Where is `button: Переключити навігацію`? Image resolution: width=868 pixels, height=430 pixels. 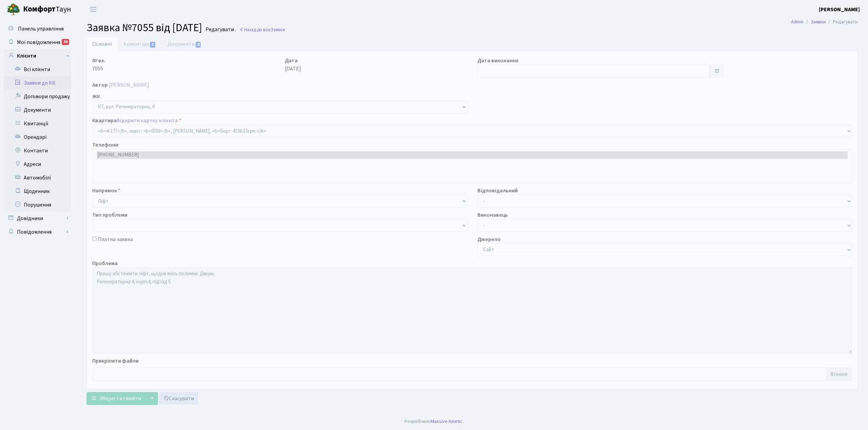 button: Переключити навігацію is located at coordinates (93, 9).